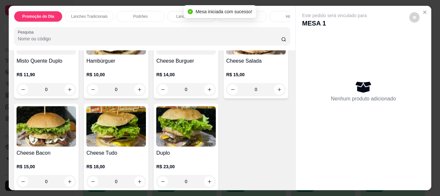 This screenshot has height=196, width=440. I want to click on h4: Duplo, so click(186, 153).